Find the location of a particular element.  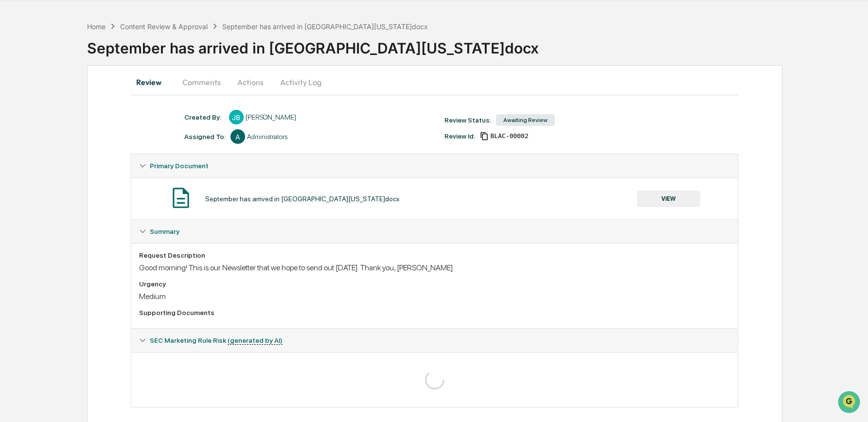

button: Activity Log is located at coordinates (300, 82).